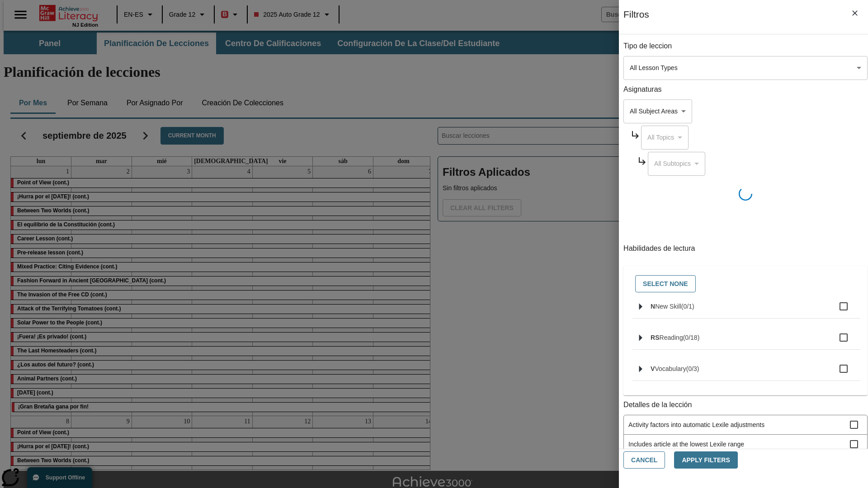 This screenshot has width=868, height=488. Describe the element at coordinates (645, 460) in the screenshot. I see `button: Cancel` at that location.